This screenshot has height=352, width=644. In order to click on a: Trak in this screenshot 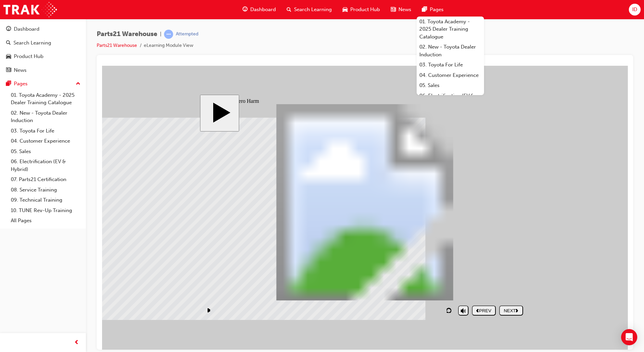, I will do `click(30, 9)`.